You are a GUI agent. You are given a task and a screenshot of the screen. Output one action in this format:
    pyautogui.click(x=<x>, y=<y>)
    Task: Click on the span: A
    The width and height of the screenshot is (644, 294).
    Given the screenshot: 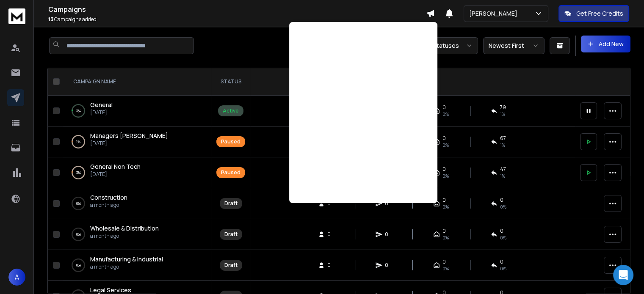 What is the action you would take?
    pyautogui.click(x=17, y=277)
    